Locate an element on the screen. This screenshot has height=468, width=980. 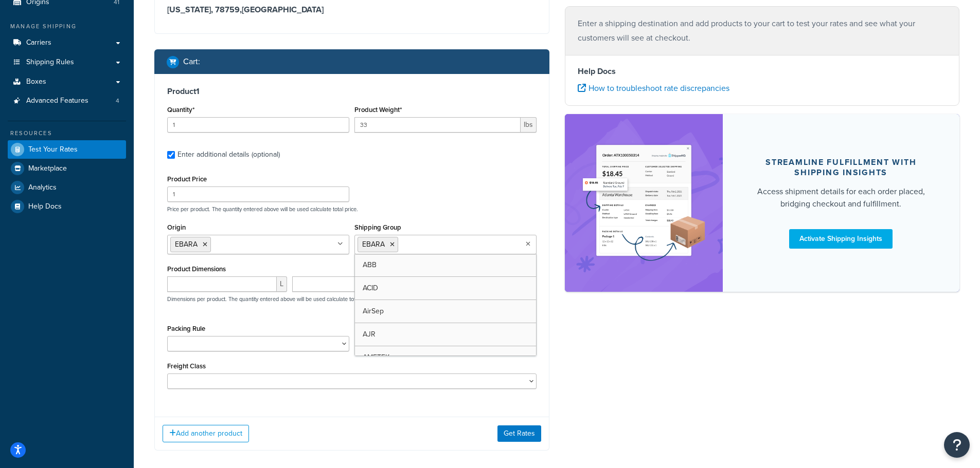
label: Origin is located at coordinates (177, 227).